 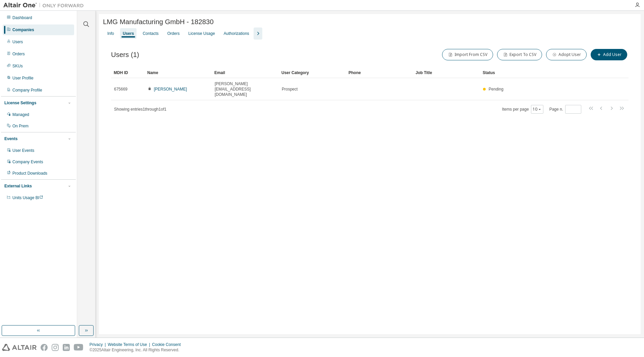 What do you see at coordinates (23, 78) in the screenshot?
I see `div: User Profile` at bounding box center [23, 78].